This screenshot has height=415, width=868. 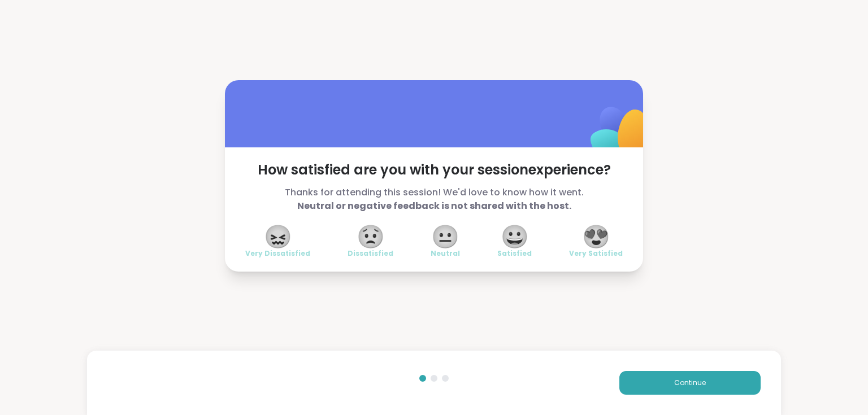 What do you see at coordinates (514, 254) in the screenshot?
I see `span: Satisfied` at bounding box center [514, 254].